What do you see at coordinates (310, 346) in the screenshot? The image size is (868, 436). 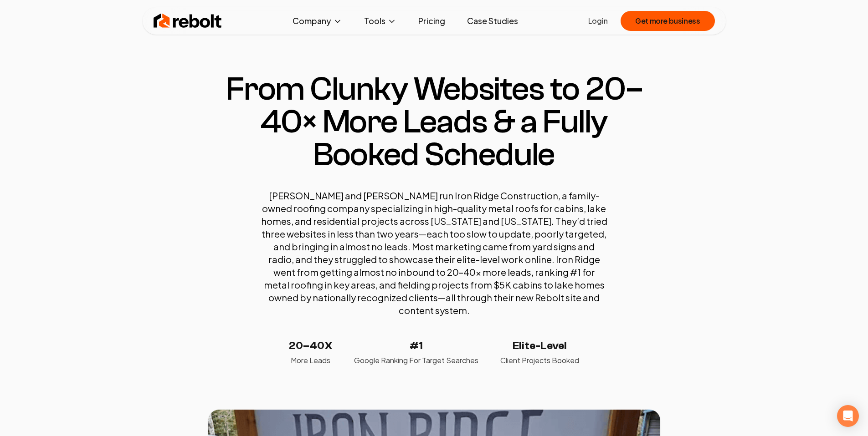 I see `p: 20–40X` at bounding box center [310, 346].